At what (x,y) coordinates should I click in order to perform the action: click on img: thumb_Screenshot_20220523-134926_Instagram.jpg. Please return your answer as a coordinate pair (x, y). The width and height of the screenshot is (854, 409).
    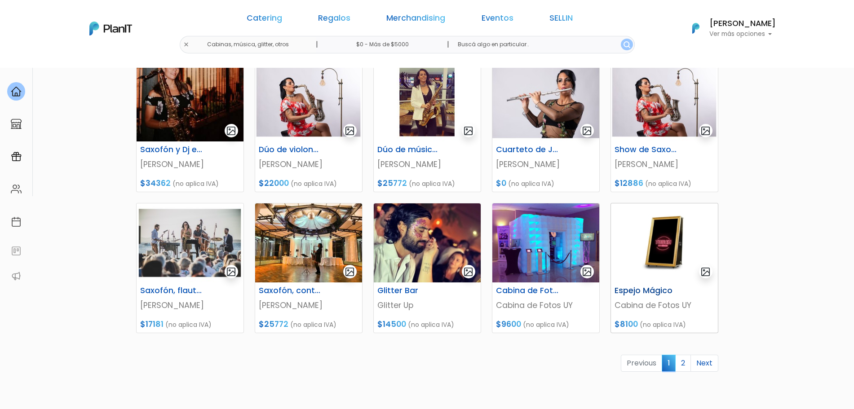
    Looking at the image, I should click on (427, 243).